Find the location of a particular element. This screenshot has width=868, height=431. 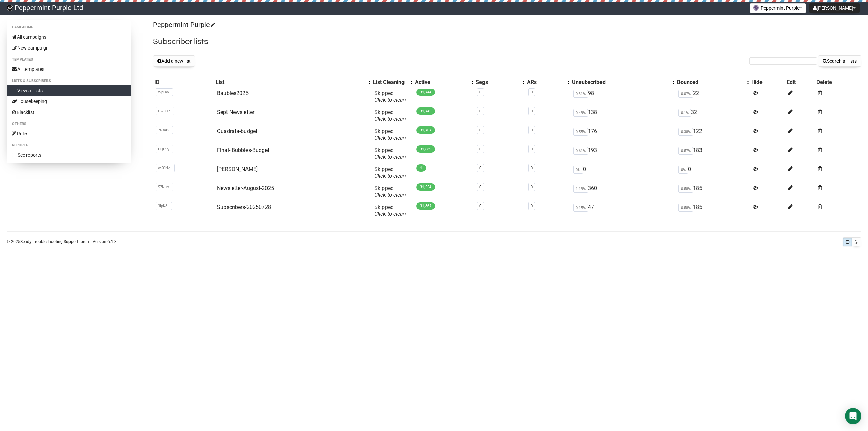

div: Hide is located at coordinates (767, 82).